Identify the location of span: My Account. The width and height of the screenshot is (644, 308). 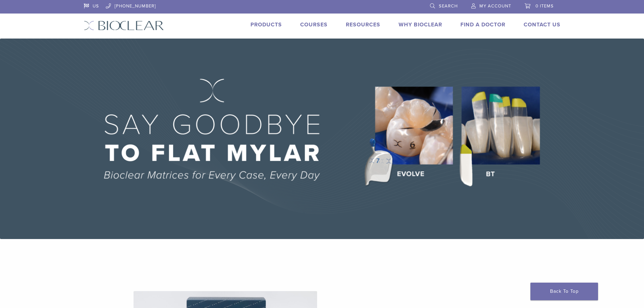
(495, 6).